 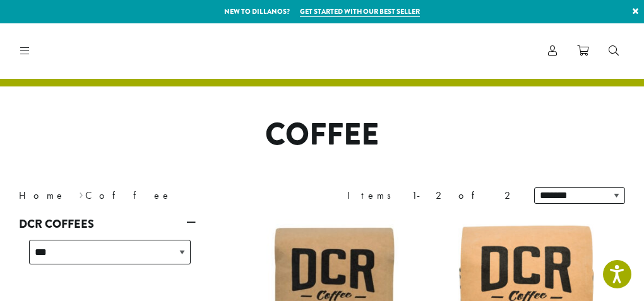 I want to click on a: Search, so click(x=613, y=50).